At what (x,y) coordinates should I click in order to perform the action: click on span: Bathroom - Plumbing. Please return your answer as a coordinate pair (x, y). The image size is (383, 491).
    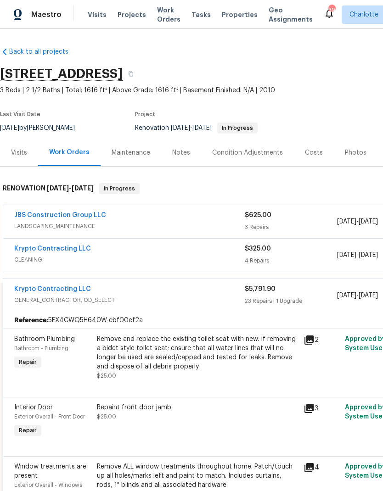
    Looking at the image, I should click on (41, 348).